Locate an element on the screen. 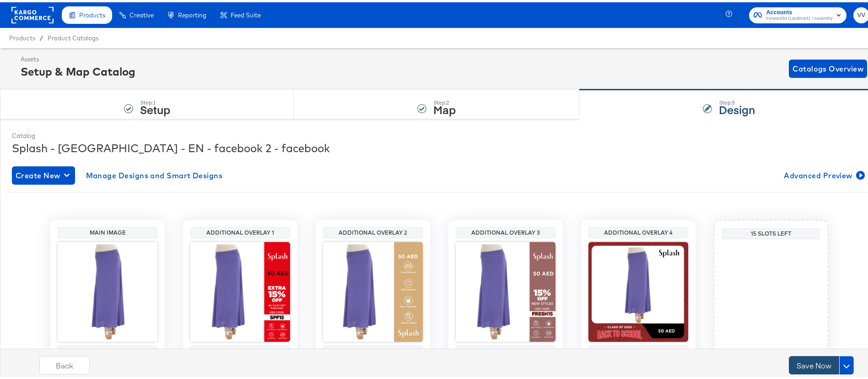 Image resolution: width=868 pixels, height=379 pixels. button: Save Now is located at coordinates (814, 363).